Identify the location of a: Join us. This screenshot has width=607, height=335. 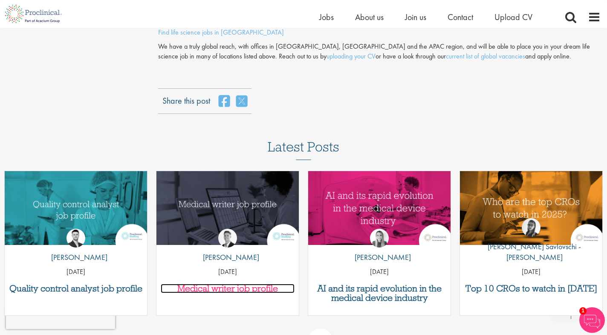
(416, 17).